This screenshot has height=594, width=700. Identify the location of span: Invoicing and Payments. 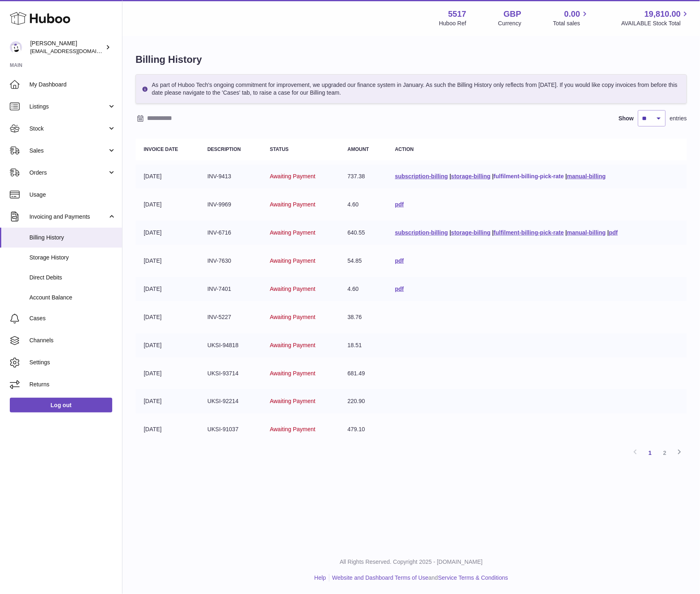
(68, 217).